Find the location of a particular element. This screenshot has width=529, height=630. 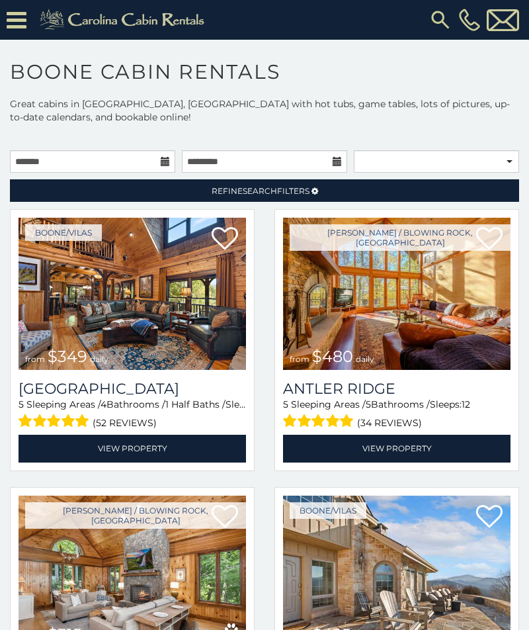

span: Refine Filters is located at coordinates (261, 190).